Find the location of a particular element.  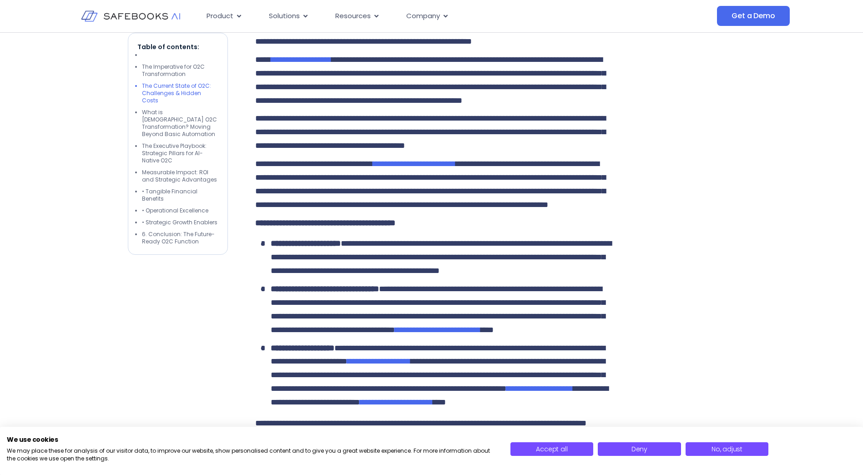

li: Measurable Impact: ROI and Strategic Advantages is located at coordinates (180, 176).